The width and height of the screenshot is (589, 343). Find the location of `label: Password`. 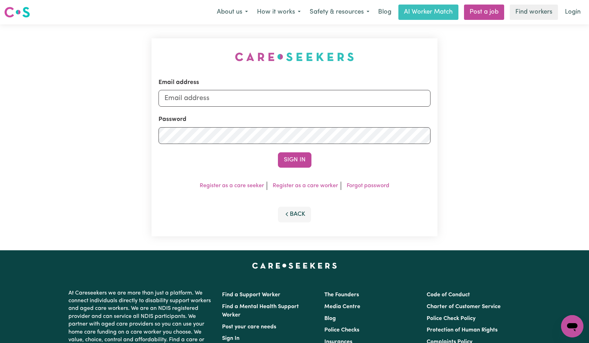

label: Password is located at coordinates (172, 120).